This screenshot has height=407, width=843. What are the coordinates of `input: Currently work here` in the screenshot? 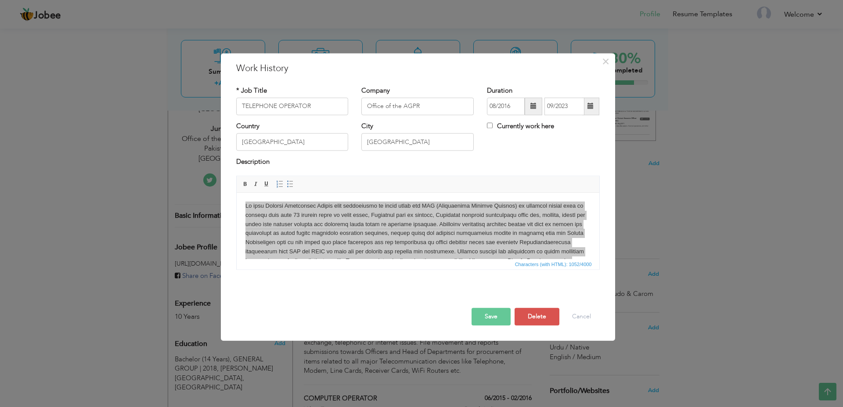 It's located at (490, 125).